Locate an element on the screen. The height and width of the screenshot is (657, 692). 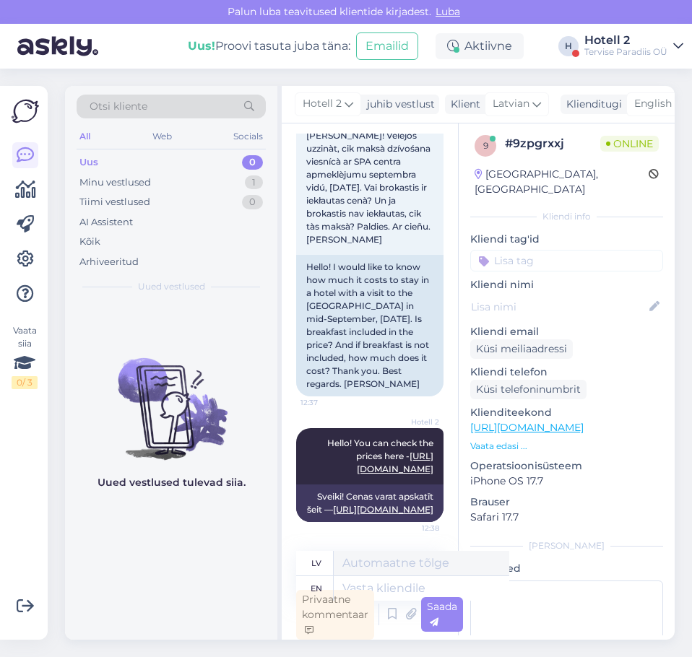
div: AI Assistent is located at coordinates (106, 222).